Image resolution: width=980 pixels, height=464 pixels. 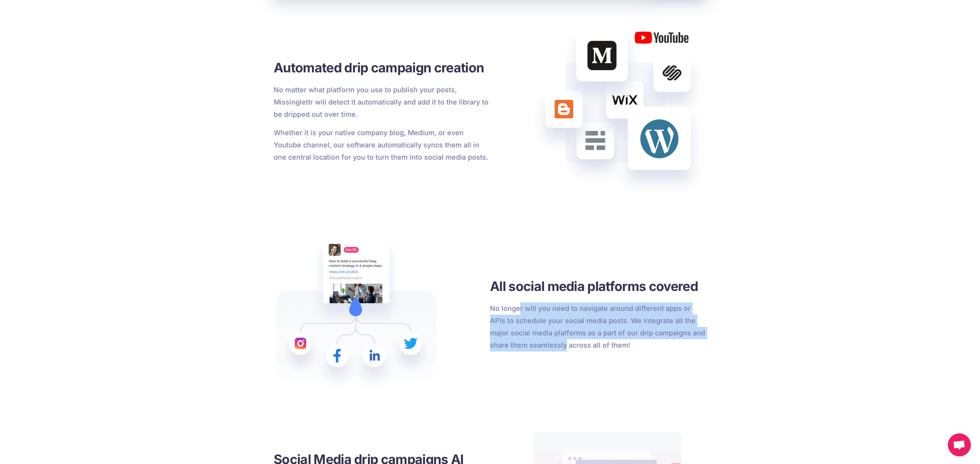 What do you see at coordinates (959, 445) in the screenshot?
I see `div: Open chat` at bounding box center [959, 445].